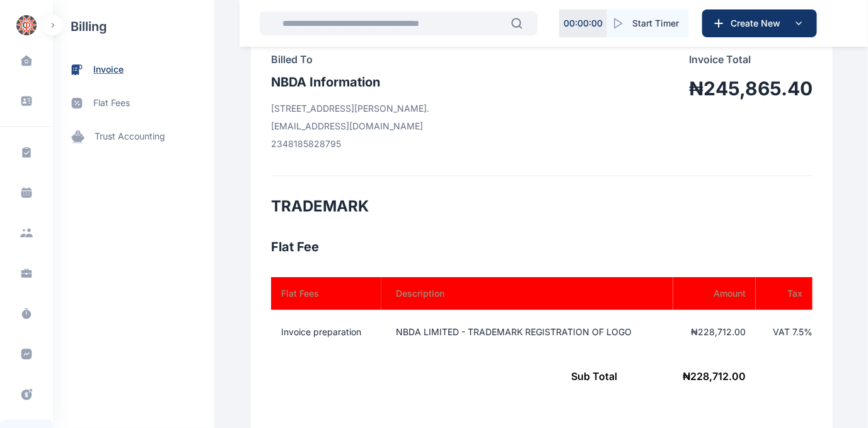 The height and width of the screenshot is (428, 868). Describe the element at coordinates (350, 144) in the screenshot. I see `p: 2348185828795` at that location.